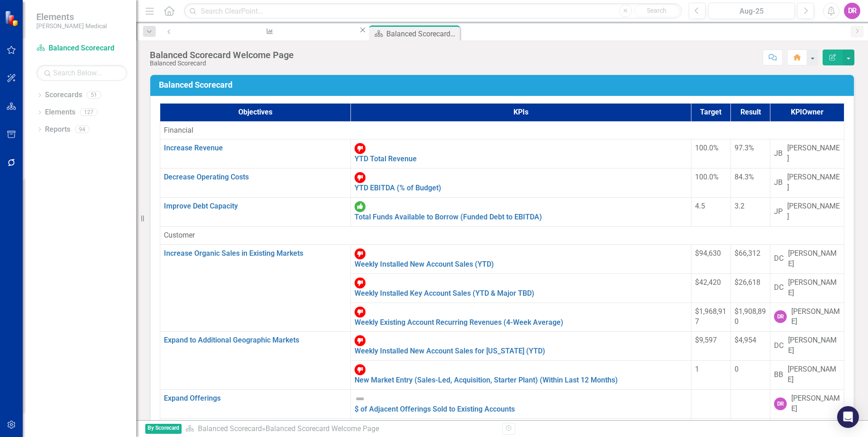  I want to click on span: $1,908,890, so click(749, 316).